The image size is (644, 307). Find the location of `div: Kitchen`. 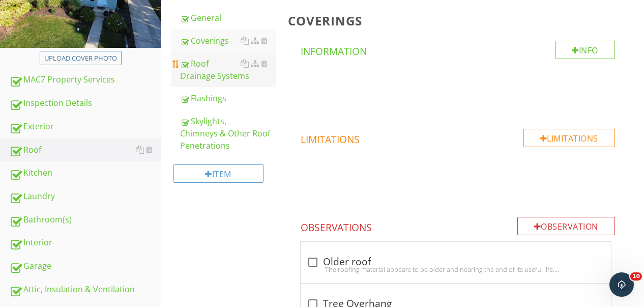

div: Kitchen is located at coordinates (85, 173).